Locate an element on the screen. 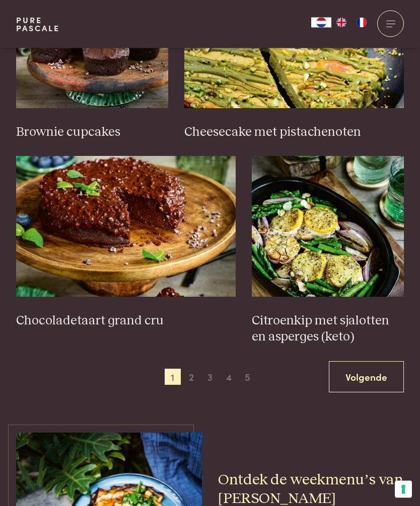  a: PurePascale is located at coordinates (38, 24).